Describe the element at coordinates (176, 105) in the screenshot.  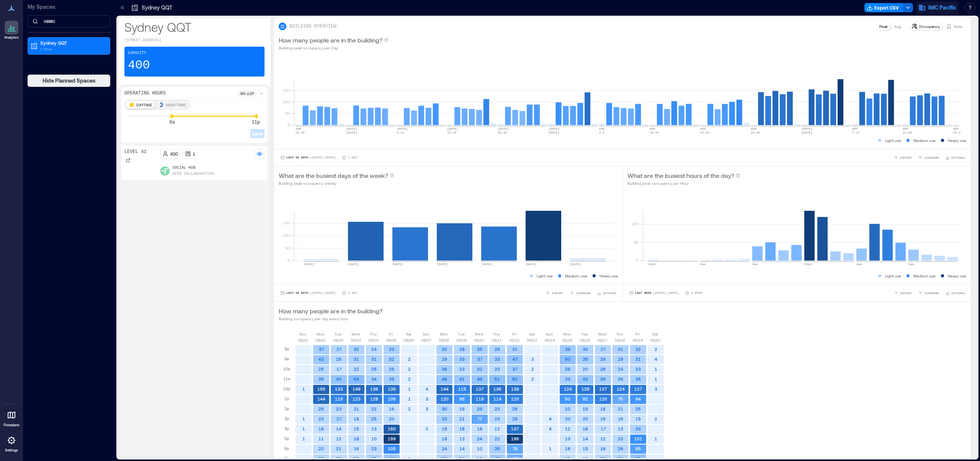
I see `p: NIGHTTIME` at that location.